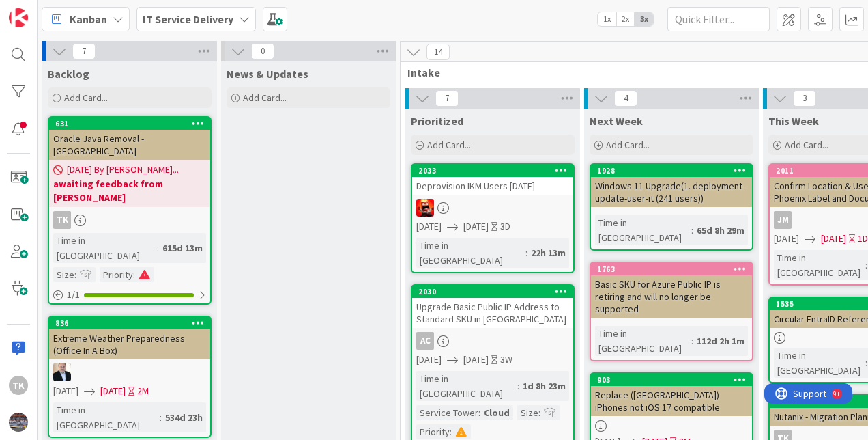  I want to click on img: HO, so click(62, 372).